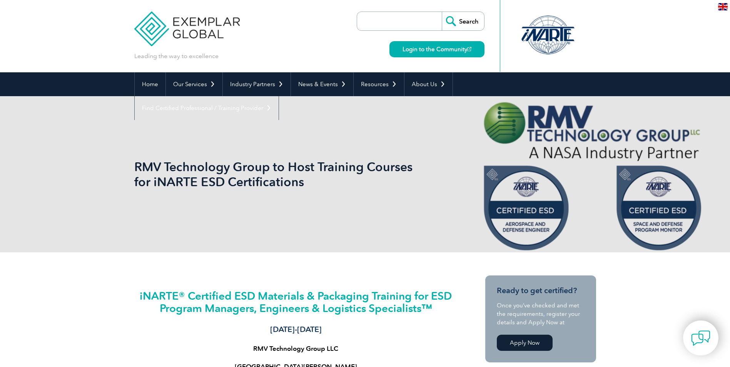  Describe the element at coordinates (700, 338) in the screenshot. I see `img: contact-chat.png` at that location.